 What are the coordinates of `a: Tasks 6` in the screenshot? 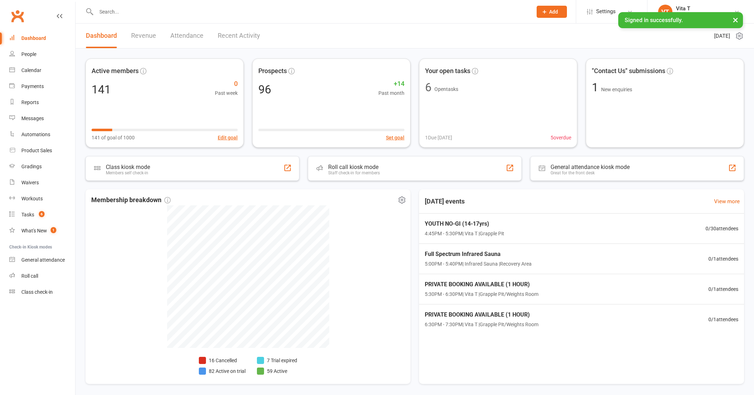 It's located at (42, 214).